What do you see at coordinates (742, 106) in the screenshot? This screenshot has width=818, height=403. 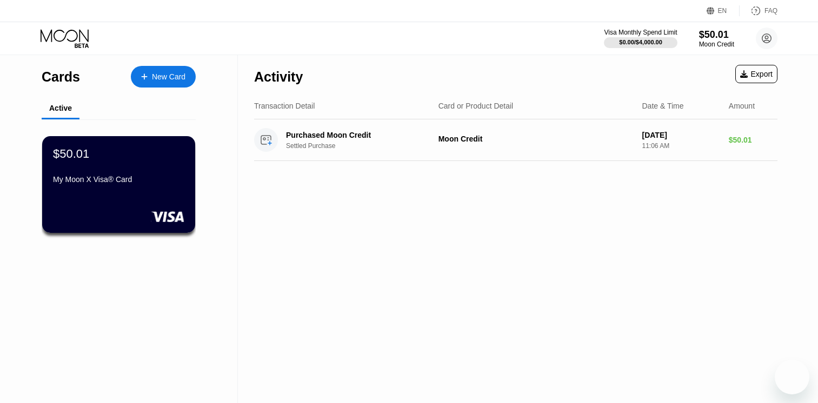 I see `div: Amount` at bounding box center [742, 106].